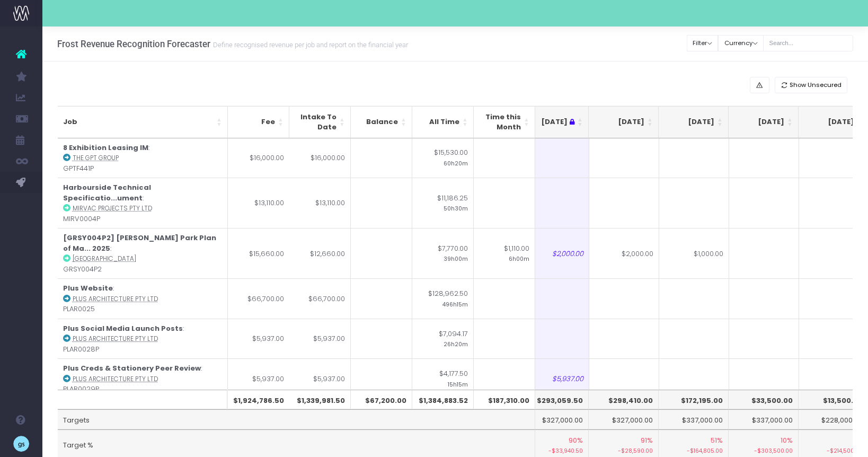  Describe the element at coordinates (259, 253) in the screenshot. I see `td: $15,660.00` at that location.